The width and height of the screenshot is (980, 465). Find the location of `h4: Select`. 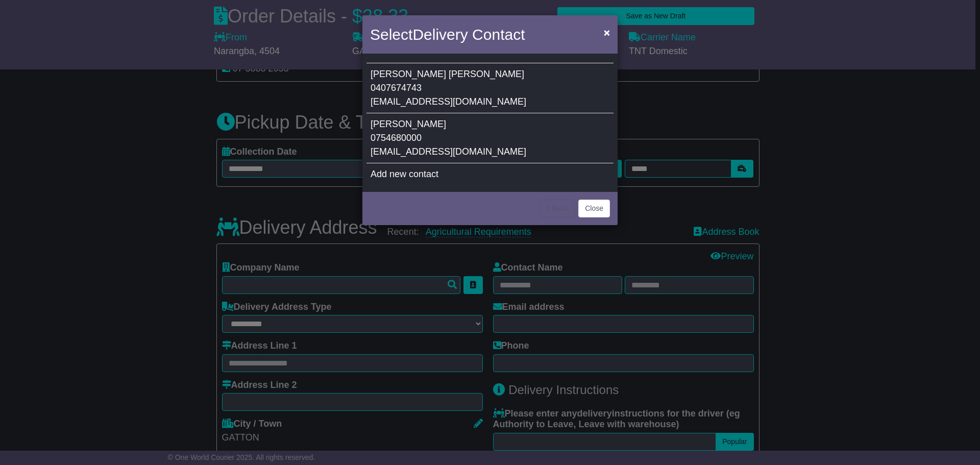

h4: Select is located at coordinates (447, 34).